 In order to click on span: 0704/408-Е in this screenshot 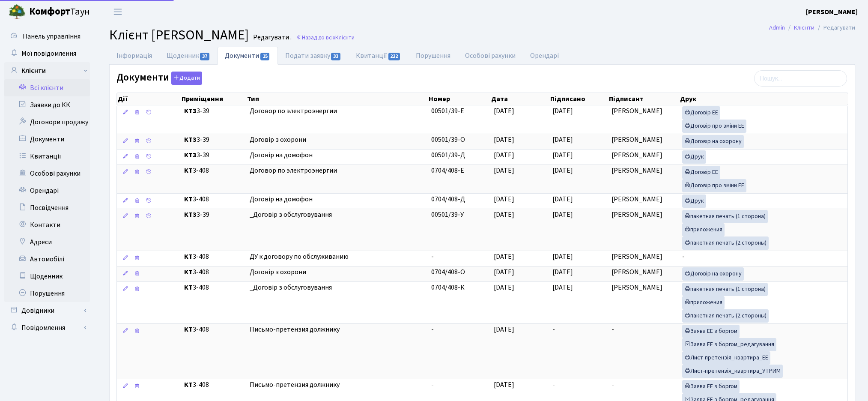, I will do `click(448, 170)`.